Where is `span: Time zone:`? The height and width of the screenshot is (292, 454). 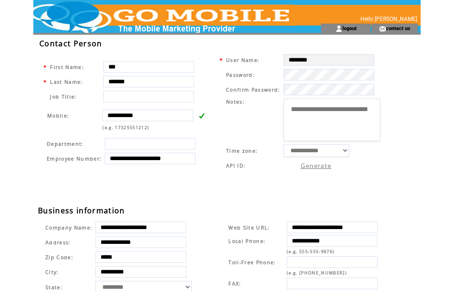
span: Time zone: is located at coordinates (242, 151).